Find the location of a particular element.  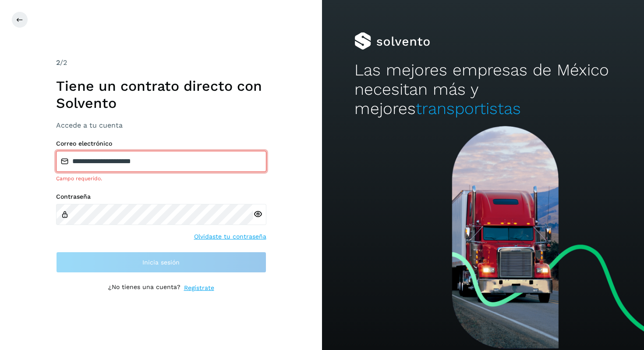

a: Regístrate is located at coordinates (199, 288).